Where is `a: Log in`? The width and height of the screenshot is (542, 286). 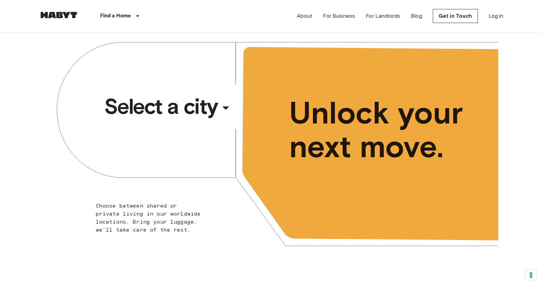 a: Log in is located at coordinates (496, 16).